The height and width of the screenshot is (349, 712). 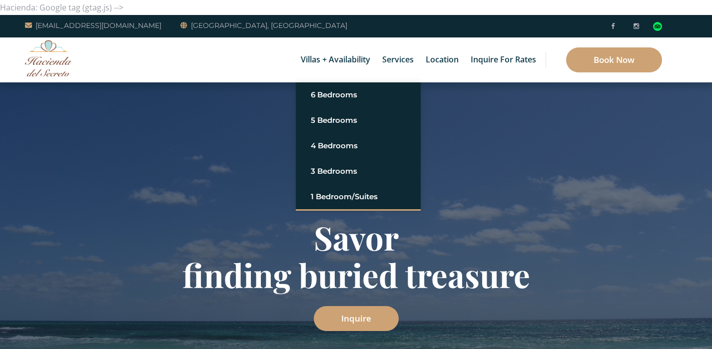 What do you see at coordinates (358, 120) in the screenshot?
I see `a: 5 Bedrooms` at bounding box center [358, 120].